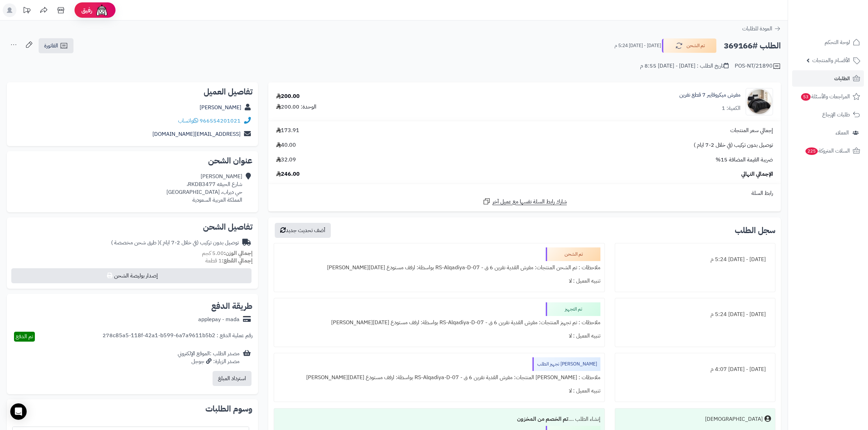  I want to click on button: استرداد المبلغ, so click(232, 379).